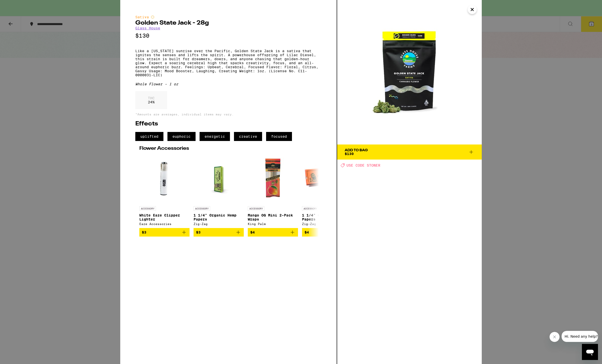  What do you see at coordinates (219, 179) in the screenshot?
I see `img: Zig-Zag - 1 1/4" Organic Hemp Papers` at bounding box center [219, 179].